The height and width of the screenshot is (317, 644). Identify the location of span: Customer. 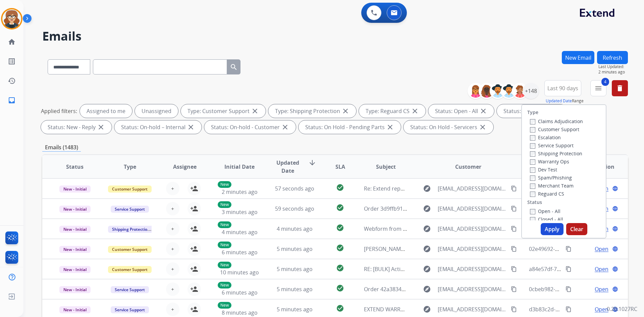
(468, 167).